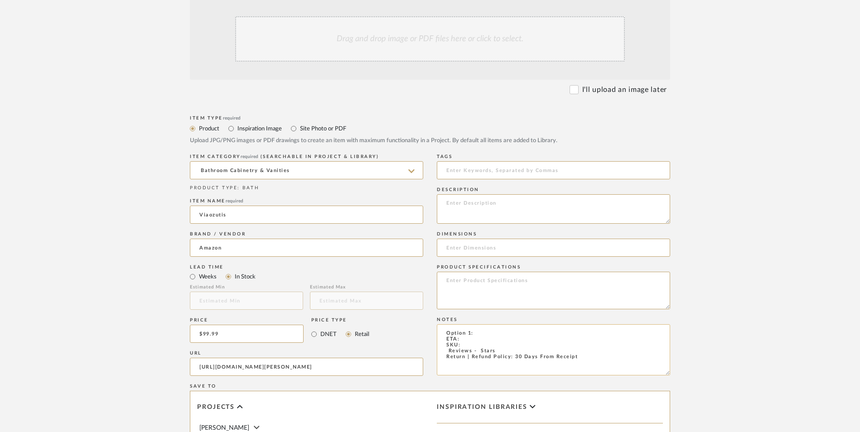  What do you see at coordinates (216, 407) in the screenshot?
I see `span: Projects` at bounding box center [216, 407].